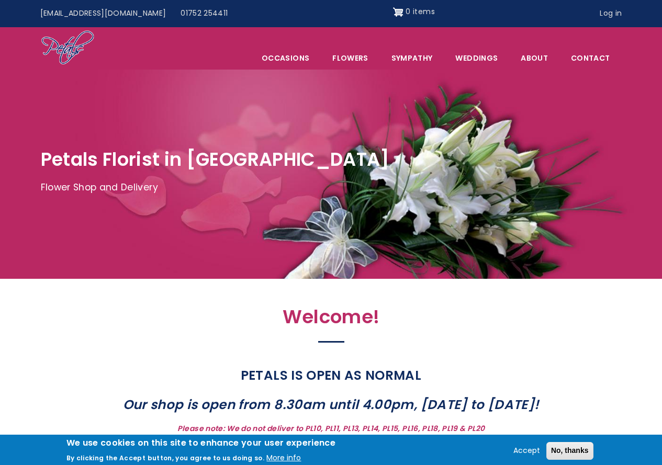  What do you see at coordinates (535, 58) in the screenshot?
I see `a: About` at bounding box center [535, 58].